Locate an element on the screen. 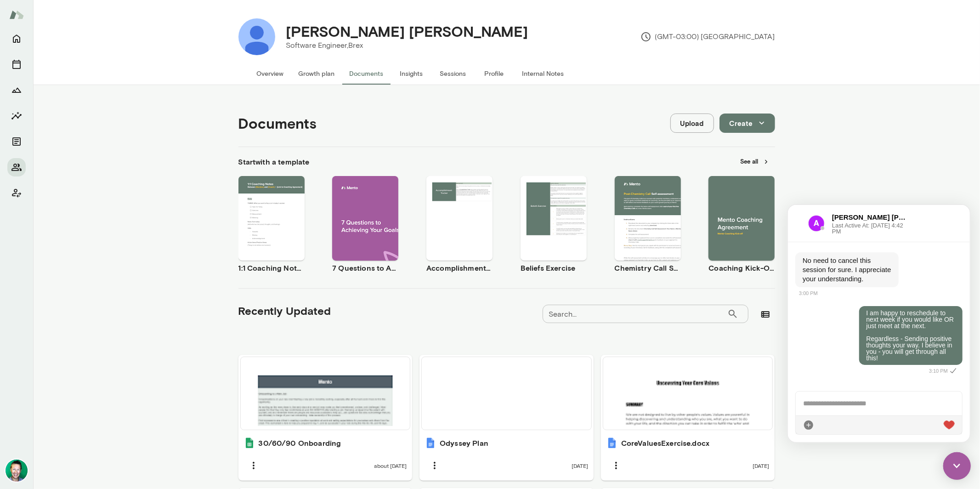 This screenshot has width=980, height=489. div: Live Reaction is located at coordinates (161, 220).